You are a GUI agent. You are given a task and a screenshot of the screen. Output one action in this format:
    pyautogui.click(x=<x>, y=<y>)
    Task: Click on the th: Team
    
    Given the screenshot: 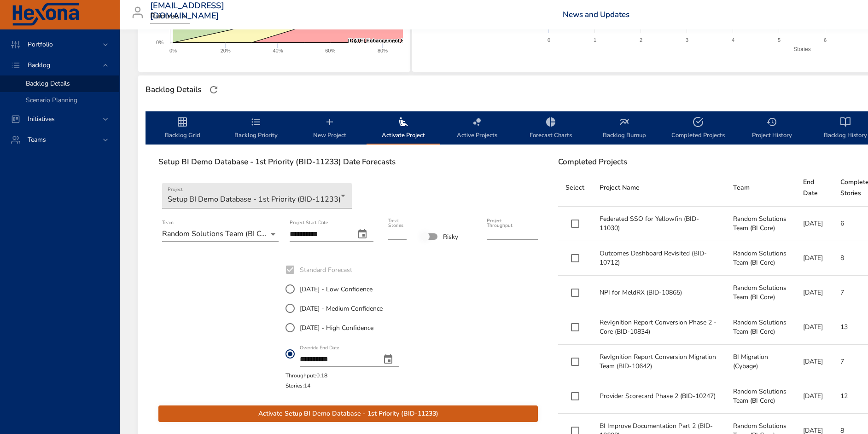 What is the action you would take?
    pyautogui.click(x=761, y=188)
    